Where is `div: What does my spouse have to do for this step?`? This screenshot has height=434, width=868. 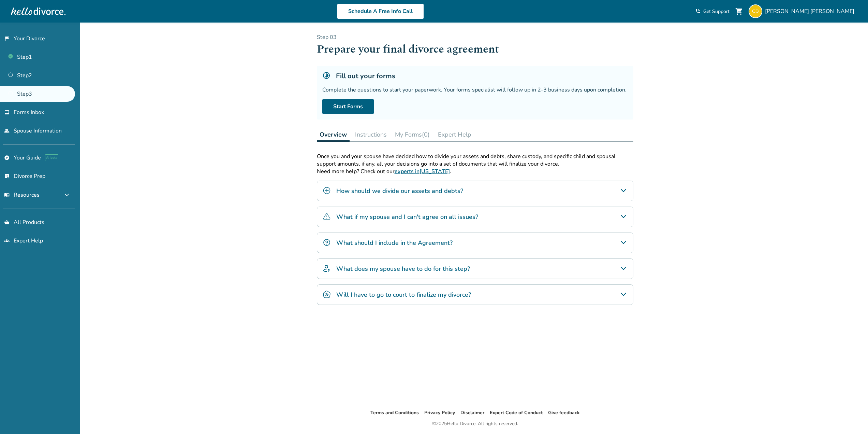
div: What does my spouse have to do for this step? is located at coordinates (475, 268).